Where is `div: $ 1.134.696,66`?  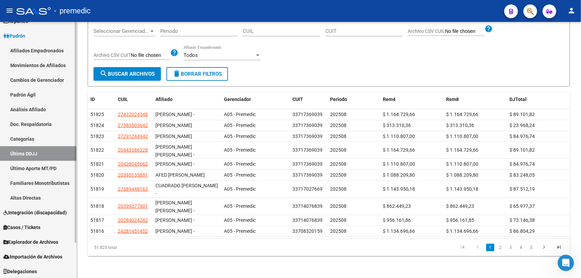
div: $ 1.134.696,66 is located at coordinates (412, 231).